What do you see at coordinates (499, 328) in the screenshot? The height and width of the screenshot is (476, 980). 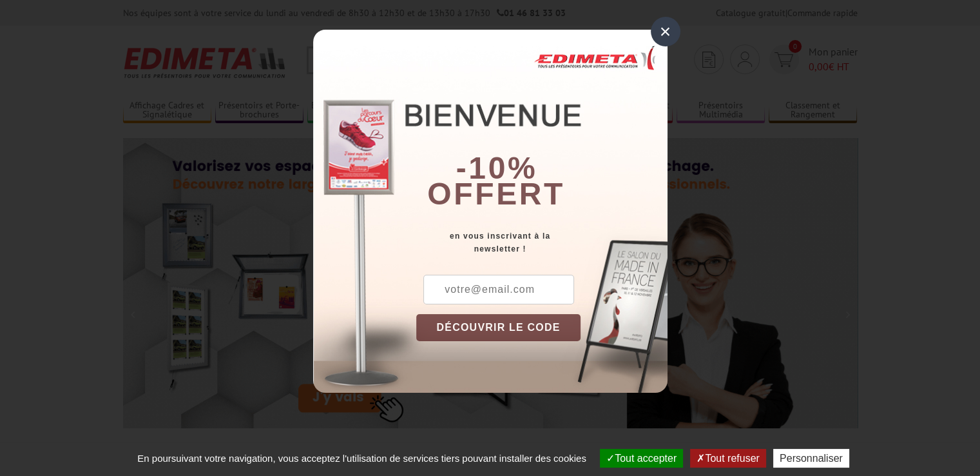 I see `button: DÉCOUVRIR LE CODE` at bounding box center [499, 328].